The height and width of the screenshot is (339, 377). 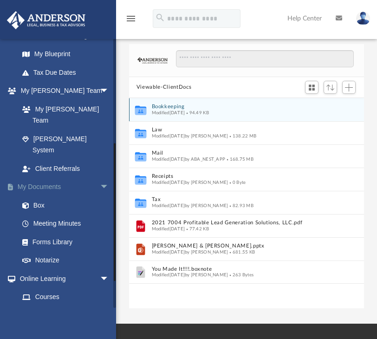 I want to click on a: Tax Due Dates, so click(x=68, y=72).